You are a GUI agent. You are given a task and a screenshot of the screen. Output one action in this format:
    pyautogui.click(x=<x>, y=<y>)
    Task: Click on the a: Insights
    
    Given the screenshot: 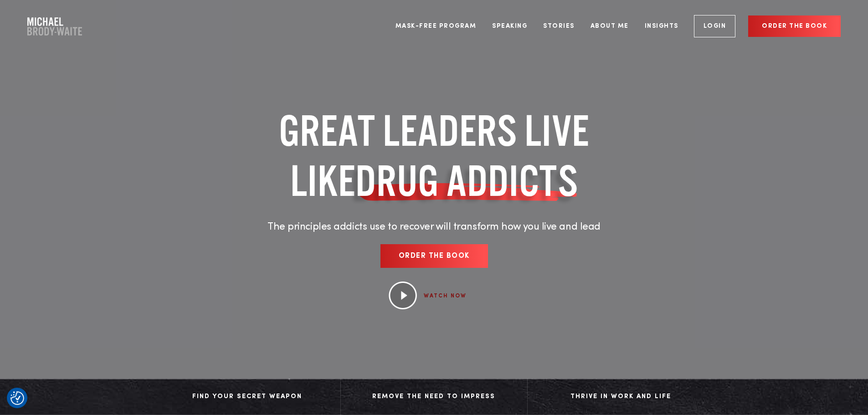 What is the action you would take?
    pyautogui.click(x=662, y=26)
    